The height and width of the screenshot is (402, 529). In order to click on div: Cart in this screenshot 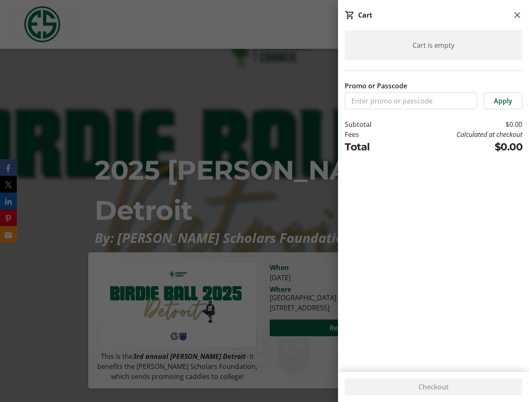, I will do `click(365, 15)`.